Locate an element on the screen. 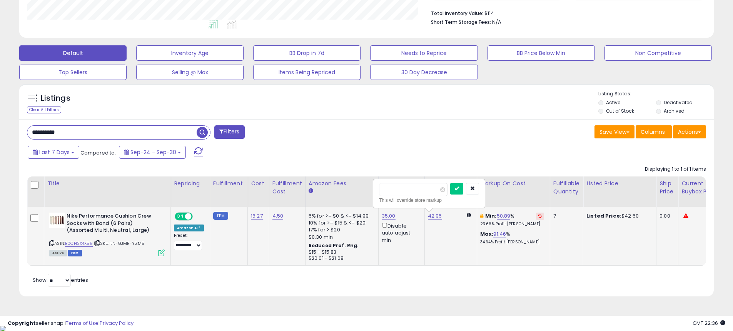  p: Listing States: is located at coordinates (656, 94).